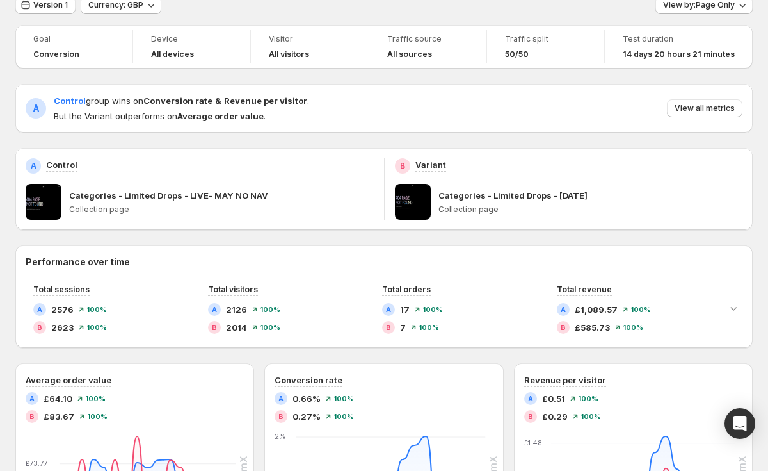 This screenshot has width=768, height=471. What do you see at coordinates (517, 54) in the screenshot?
I see `span: 50/50` at bounding box center [517, 54].